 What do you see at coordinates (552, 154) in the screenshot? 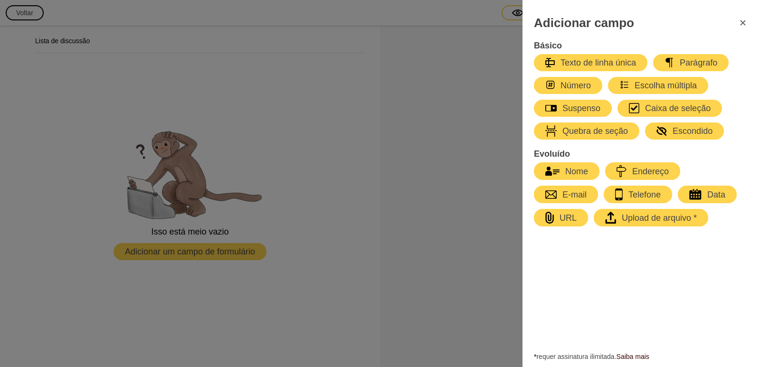
I see `font: Evoluído` at bounding box center [552, 154].